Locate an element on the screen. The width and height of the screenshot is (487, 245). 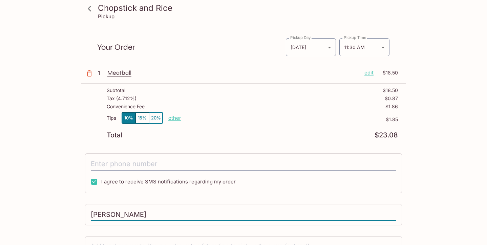
input: Enter first and last name is located at coordinates (244, 215).